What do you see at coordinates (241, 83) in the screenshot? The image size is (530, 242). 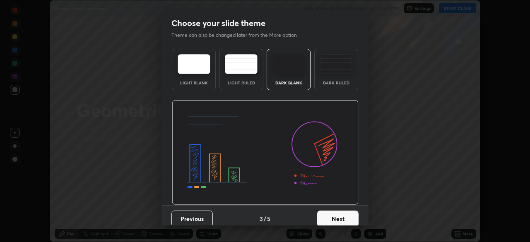 I see `div: Light Ruled` at bounding box center [241, 83].